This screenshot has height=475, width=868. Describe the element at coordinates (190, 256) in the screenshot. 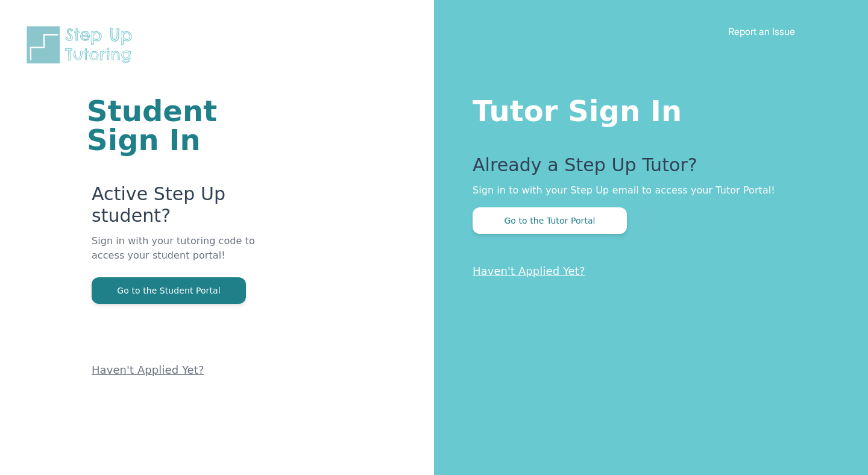

I see `p: Sign in with your tutoring code to access your student portal!` at that location.